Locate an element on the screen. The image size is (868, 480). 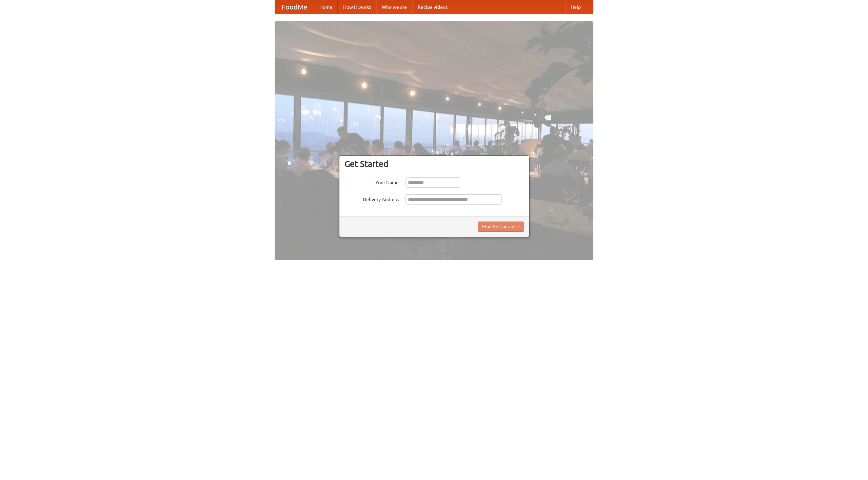
a: Recipe videos is located at coordinates (432, 7).